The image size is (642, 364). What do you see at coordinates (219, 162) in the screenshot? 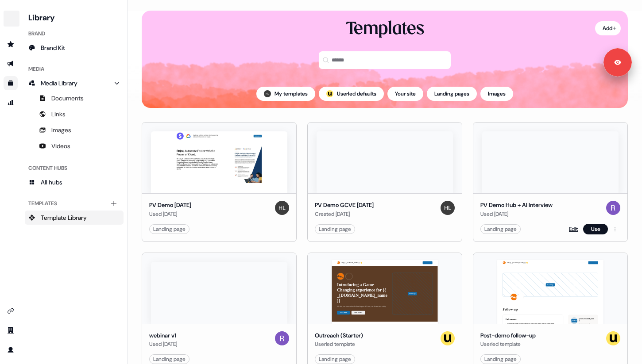
I see `img: PV Demo 8.21.25` at bounding box center [219, 162].